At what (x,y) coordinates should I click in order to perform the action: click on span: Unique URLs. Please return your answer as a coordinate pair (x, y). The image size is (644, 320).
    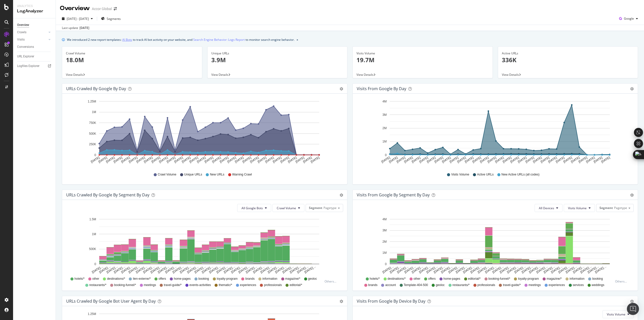
    Looking at the image, I should click on (193, 175).